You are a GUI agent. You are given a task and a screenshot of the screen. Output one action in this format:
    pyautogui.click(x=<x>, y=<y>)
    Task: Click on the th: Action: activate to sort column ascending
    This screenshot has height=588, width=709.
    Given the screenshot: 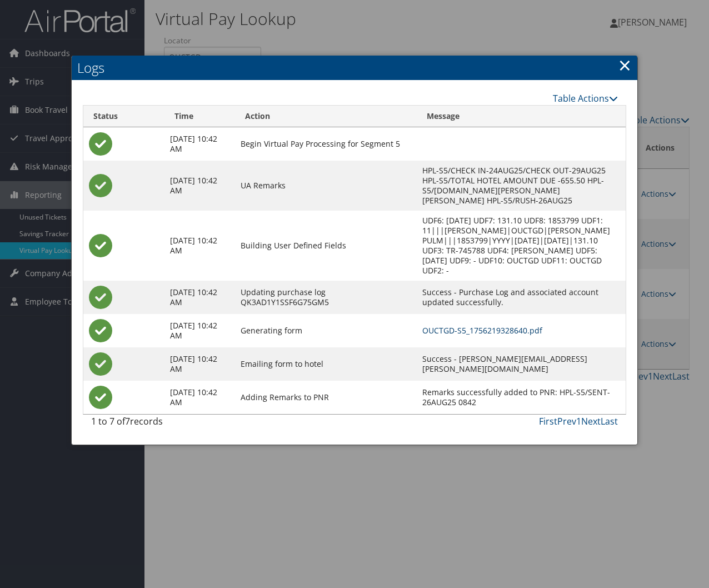 What is the action you would take?
    pyautogui.click(x=326, y=117)
    